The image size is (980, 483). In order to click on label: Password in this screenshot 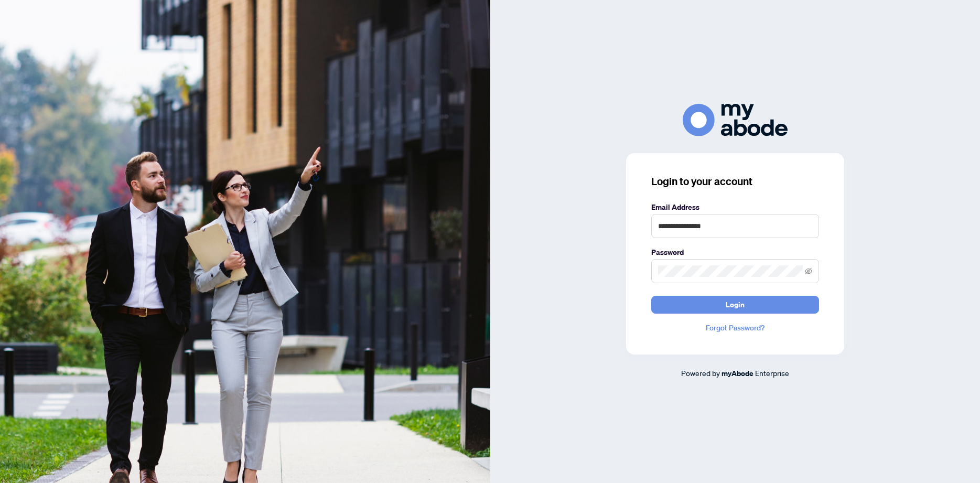, I will do `click(735, 252)`.